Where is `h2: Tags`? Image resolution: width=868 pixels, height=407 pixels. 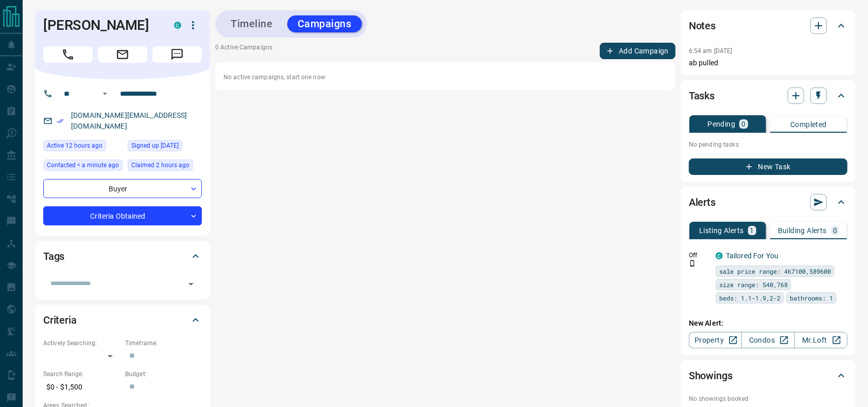
h2: Tags is located at coordinates (53, 256).